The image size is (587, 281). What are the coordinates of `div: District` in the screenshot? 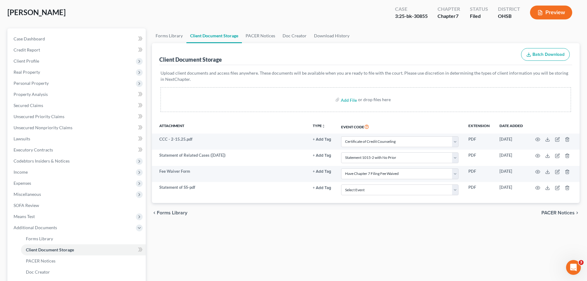 It's located at (509, 9).